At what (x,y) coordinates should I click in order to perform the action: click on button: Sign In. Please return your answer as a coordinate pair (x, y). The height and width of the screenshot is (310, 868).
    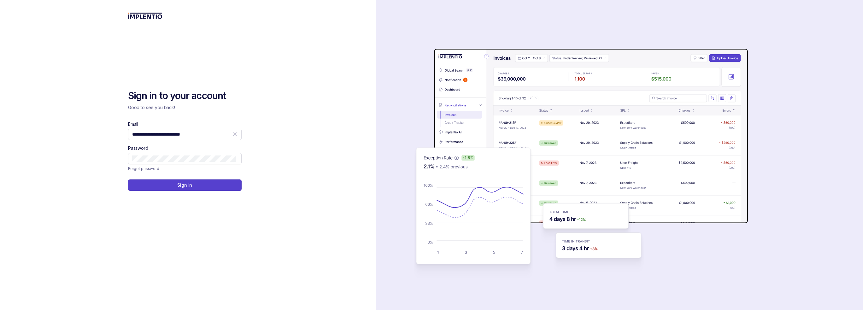
    Looking at the image, I should click on (185, 185).